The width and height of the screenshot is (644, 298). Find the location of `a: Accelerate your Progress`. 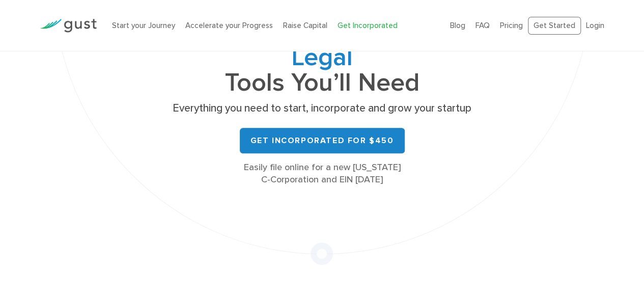

a: Accelerate your Progress is located at coordinates (229, 26).